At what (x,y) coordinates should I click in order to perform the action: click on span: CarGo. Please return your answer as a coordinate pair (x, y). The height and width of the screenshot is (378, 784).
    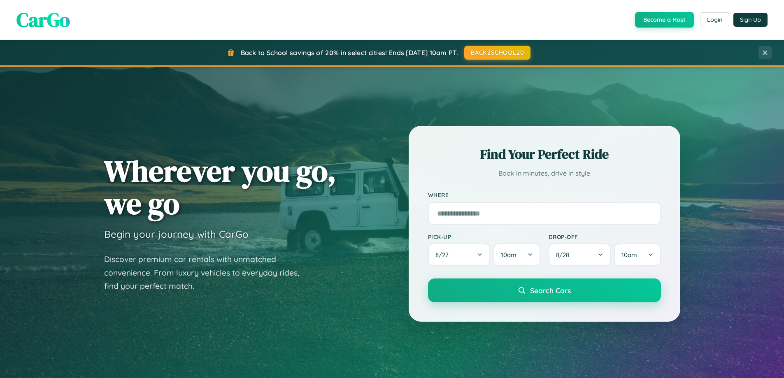
    Looking at the image, I should click on (43, 20).